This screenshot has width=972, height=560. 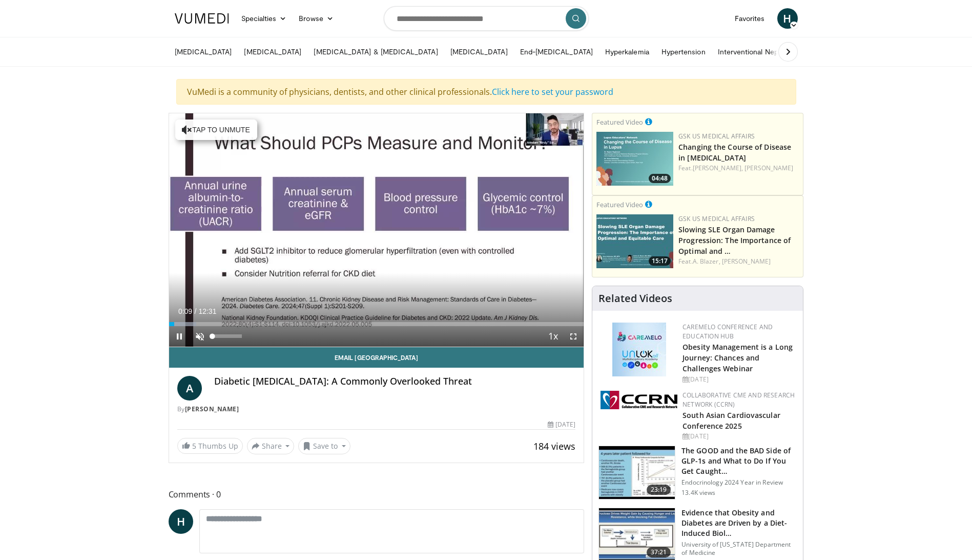 What do you see at coordinates (660, 261) in the screenshot?
I see `span: 15:17` at bounding box center [660, 261].